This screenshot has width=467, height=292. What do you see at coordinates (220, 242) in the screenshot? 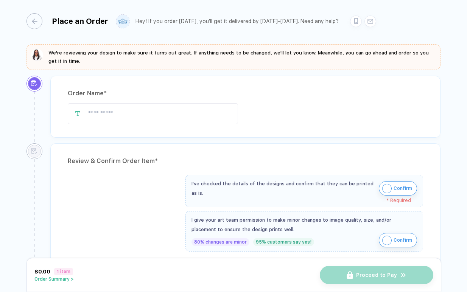
I see `div: 80% changes are minor` at bounding box center [220, 242].